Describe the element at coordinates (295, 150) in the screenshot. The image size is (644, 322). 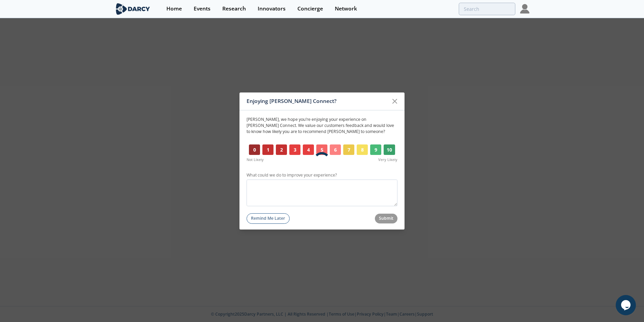
I see `button: 3` at that location.